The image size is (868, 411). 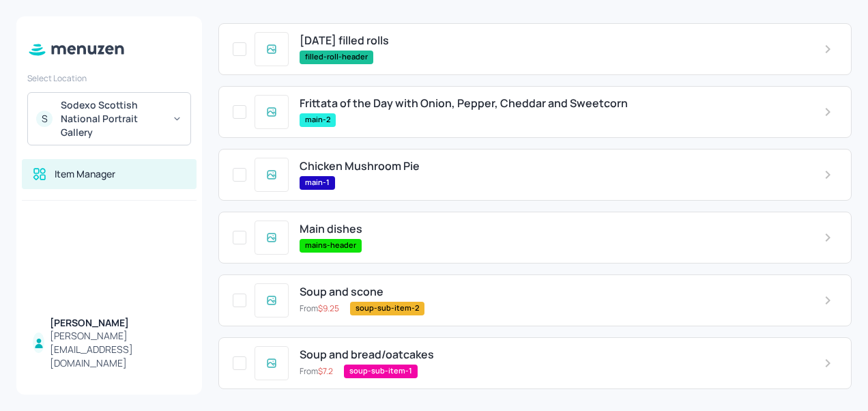 I want to click on span: main-2, so click(x=317, y=119).